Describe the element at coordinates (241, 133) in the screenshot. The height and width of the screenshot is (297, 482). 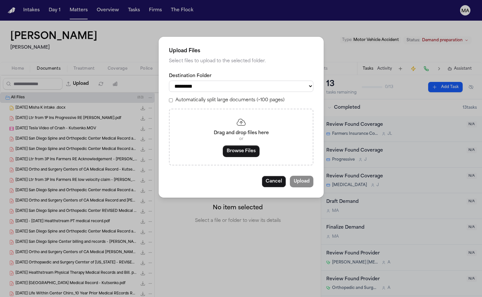
I see `p: Drag and drop files here` at that location.